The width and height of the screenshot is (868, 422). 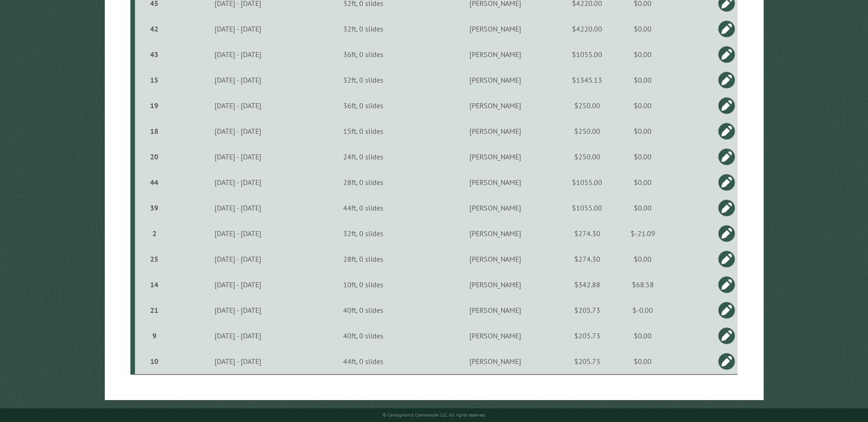 What do you see at coordinates (154, 157) in the screenshot?
I see `div: 20` at bounding box center [154, 157].